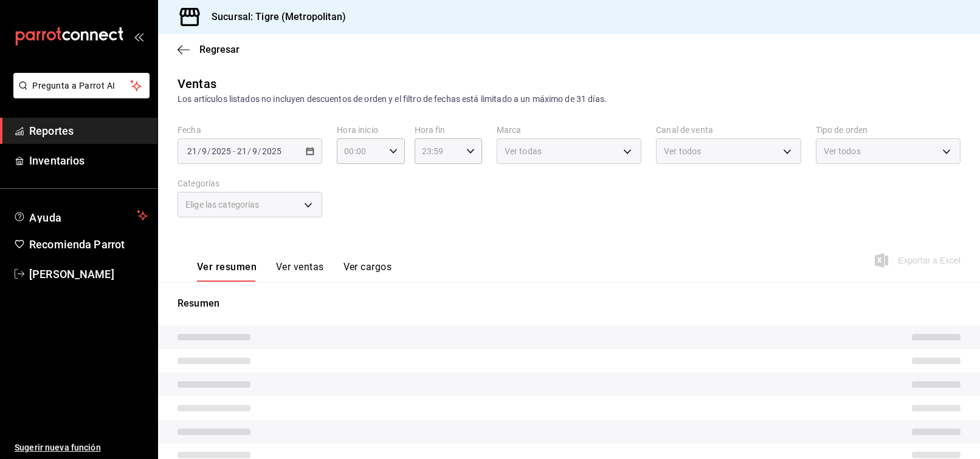  What do you see at coordinates (300, 271) in the screenshot?
I see `button: Ver ventas` at bounding box center [300, 271].